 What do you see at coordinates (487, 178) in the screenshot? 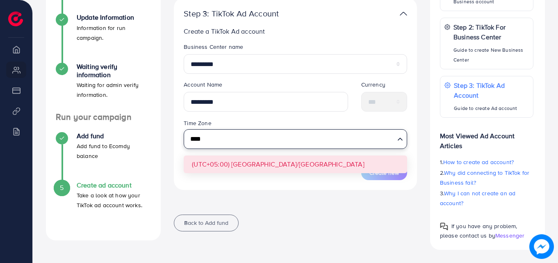
I see `p: 2.` at bounding box center [487, 178].